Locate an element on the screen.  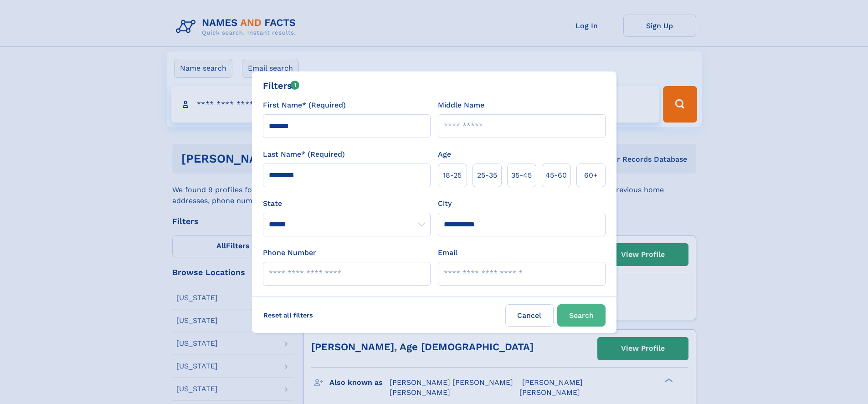
label: Age is located at coordinates (444, 154).